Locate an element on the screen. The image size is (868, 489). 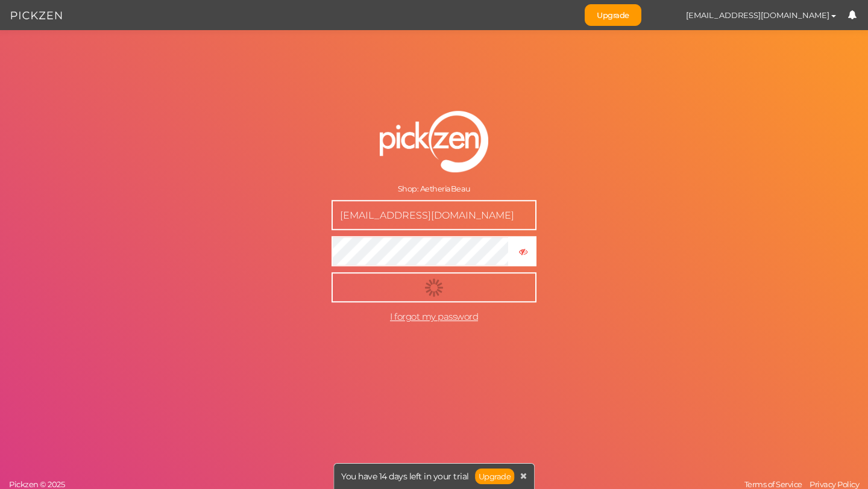
a: Privacy Policy is located at coordinates (834, 484).